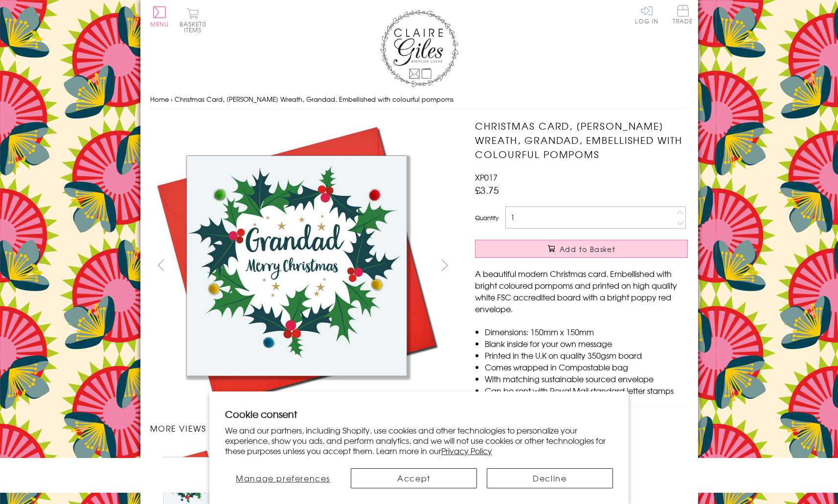 The image size is (838, 504). What do you see at coordinates (581, 248) in the screenshot?
I see `button: Add to Basket` at bounding box center [581, 248].